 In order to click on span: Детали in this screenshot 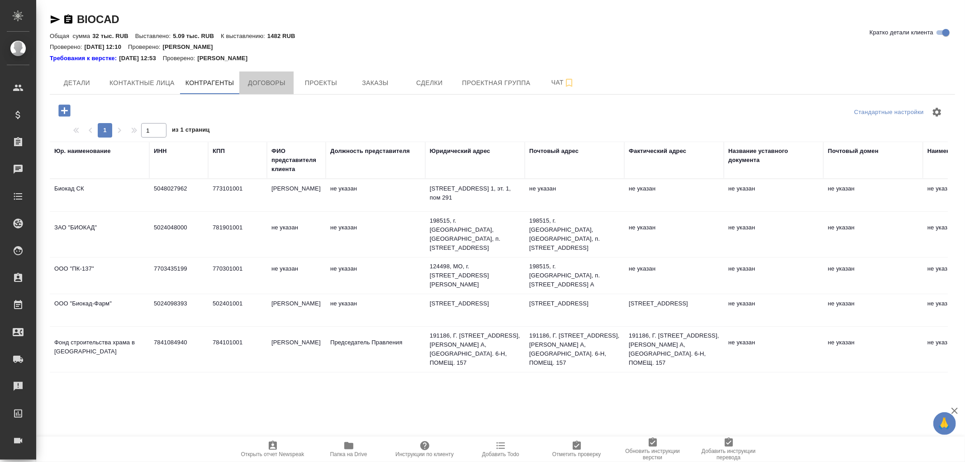, I will do `click(77, 83)`.